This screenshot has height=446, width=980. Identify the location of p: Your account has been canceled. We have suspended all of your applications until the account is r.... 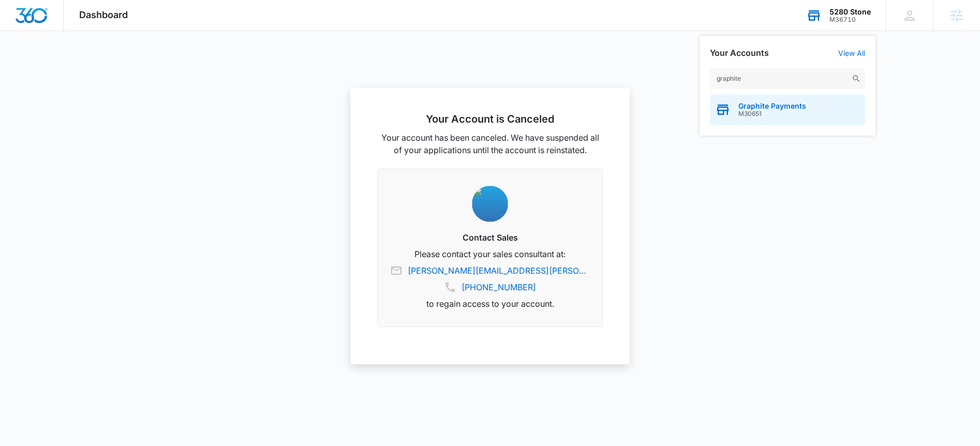
(490, 144).